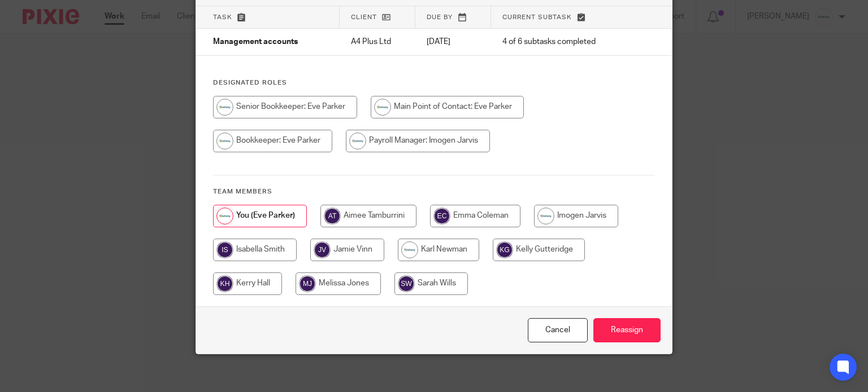 The height and width of the screenshot is (392, 868). What do you see at coordinates (222, 17) in the screenshot?
I see `span: Task` at bounding box center [222, 17].